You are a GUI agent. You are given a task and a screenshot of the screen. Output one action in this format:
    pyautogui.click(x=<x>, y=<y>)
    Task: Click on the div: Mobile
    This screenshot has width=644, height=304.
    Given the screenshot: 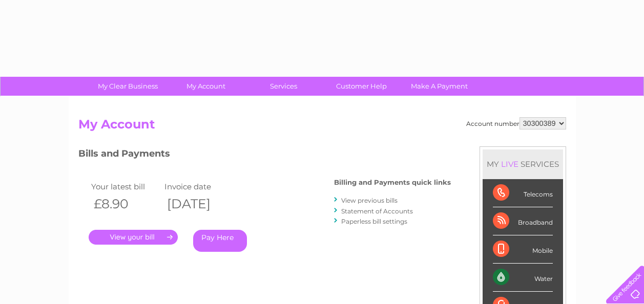 What is the action you would take?
    pyautogui.click(x=522, y=249)
    